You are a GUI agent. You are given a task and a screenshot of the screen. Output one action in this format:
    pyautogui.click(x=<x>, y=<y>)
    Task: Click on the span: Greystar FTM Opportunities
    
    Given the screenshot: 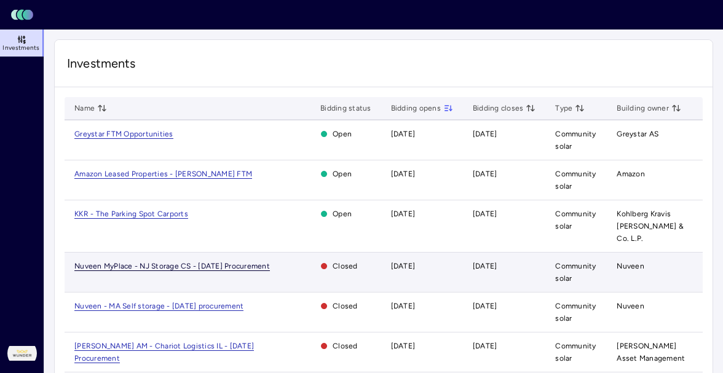 What is the action you would take?
    pyautogui.click(x=124, y=134)
    